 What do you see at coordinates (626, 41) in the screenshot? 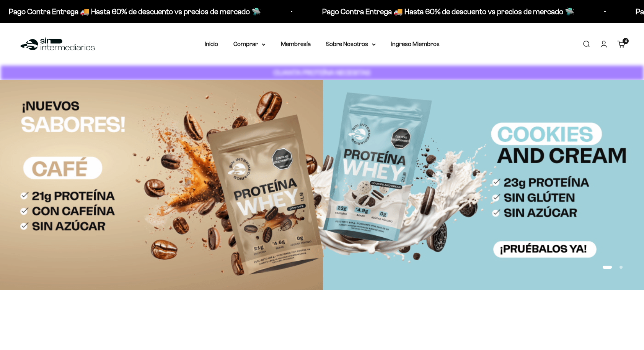
I see `span: 4` at bounding box center [626, 41].